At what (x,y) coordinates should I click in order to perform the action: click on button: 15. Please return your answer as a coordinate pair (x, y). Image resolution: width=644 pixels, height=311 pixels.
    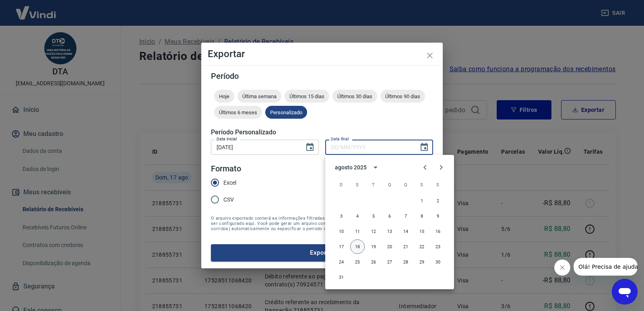
    Looking at the image, I should click on (421, 231).